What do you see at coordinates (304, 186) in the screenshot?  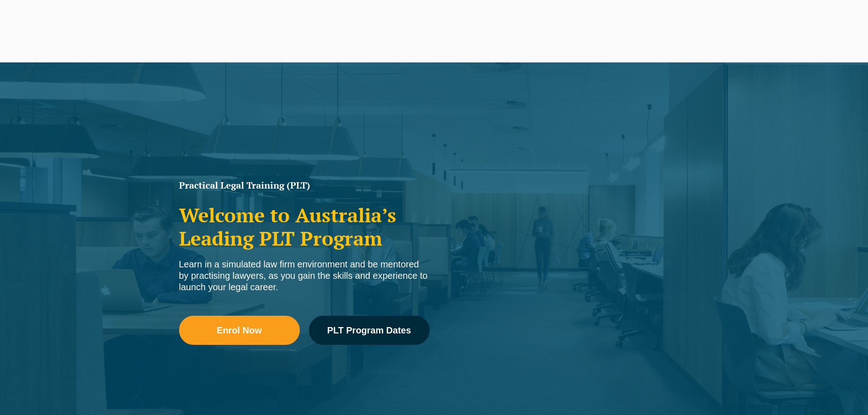 I see `h1: Practical Legal Training (PLT)` at bounding box center [304, 186].